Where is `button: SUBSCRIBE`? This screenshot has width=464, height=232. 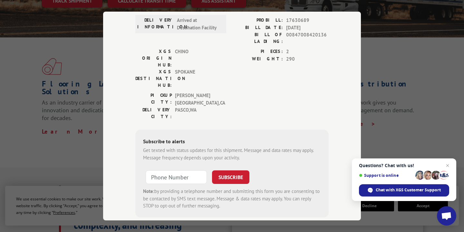
button: SUBSCRIBE is located at coordinates (231, 177).